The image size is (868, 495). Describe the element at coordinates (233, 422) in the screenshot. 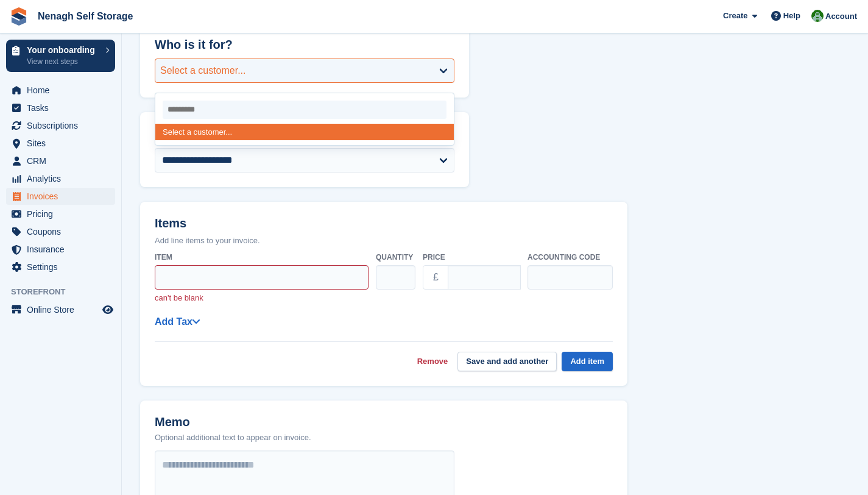

I see `h2: Memo` at that location.